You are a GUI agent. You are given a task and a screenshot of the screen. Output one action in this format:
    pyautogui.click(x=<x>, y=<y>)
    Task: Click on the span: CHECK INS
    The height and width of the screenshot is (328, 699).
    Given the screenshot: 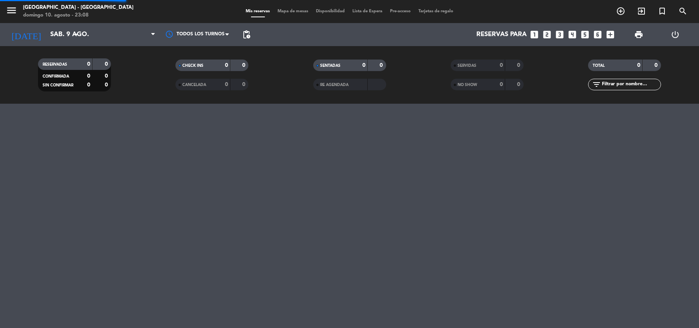 What is the action you would take?
    pyautogui.click(x=193, y=66)
    